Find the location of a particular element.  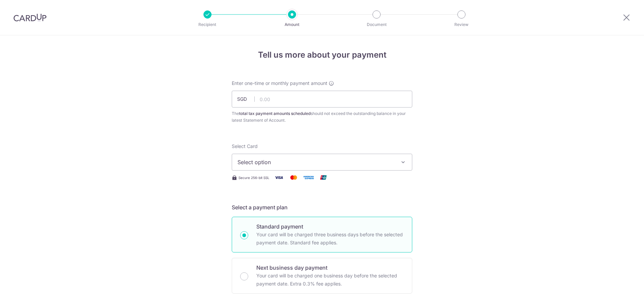

input: 0.00 is located at coordinates (322, 99).